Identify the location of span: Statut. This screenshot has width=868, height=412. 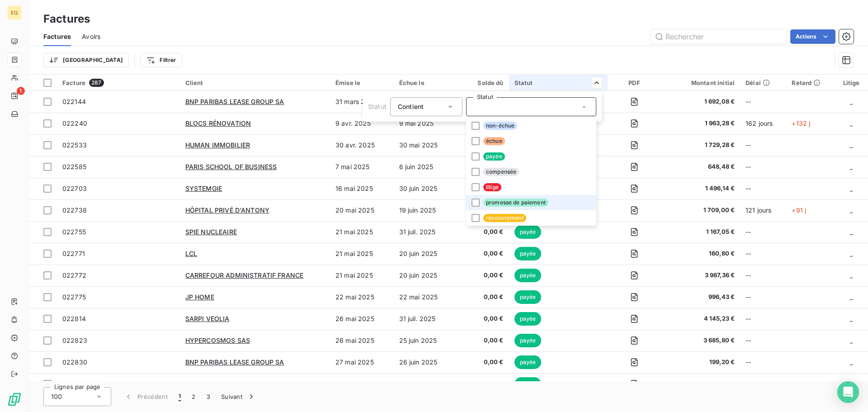
(377, 106).